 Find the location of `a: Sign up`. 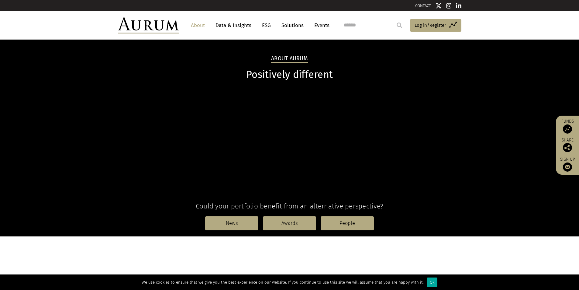

a: Sign up is located at coordinates (568, 164).